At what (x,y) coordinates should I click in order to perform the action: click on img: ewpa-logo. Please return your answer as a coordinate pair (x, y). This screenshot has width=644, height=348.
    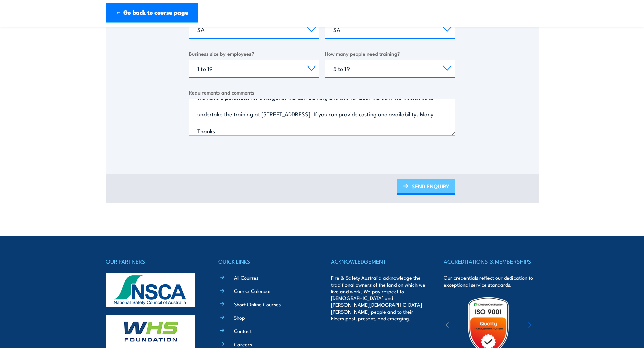
    Looking at the image, I should click on (548, 326).